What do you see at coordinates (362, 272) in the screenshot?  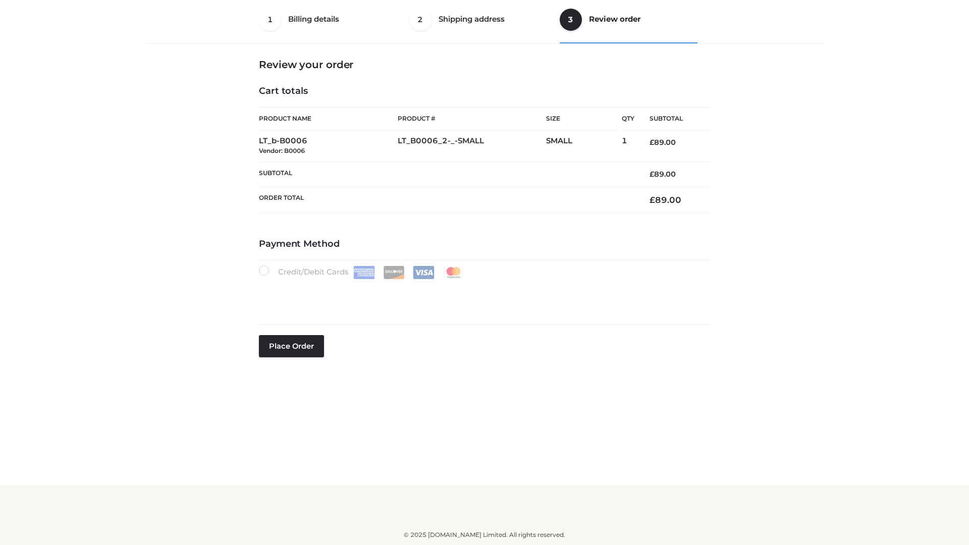 I see `label: Credit/Debit Cards` at bounding box center [362, 272].